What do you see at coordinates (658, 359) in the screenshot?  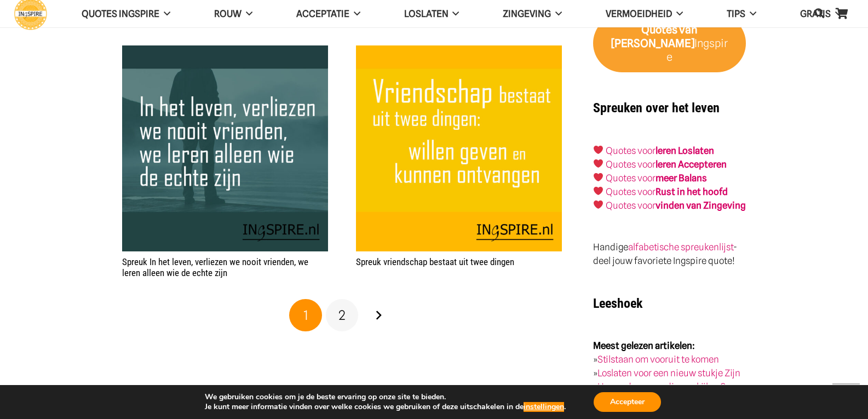 I see `a: Stilstaan om vooruit te komen` at bounding box center [658, 359].